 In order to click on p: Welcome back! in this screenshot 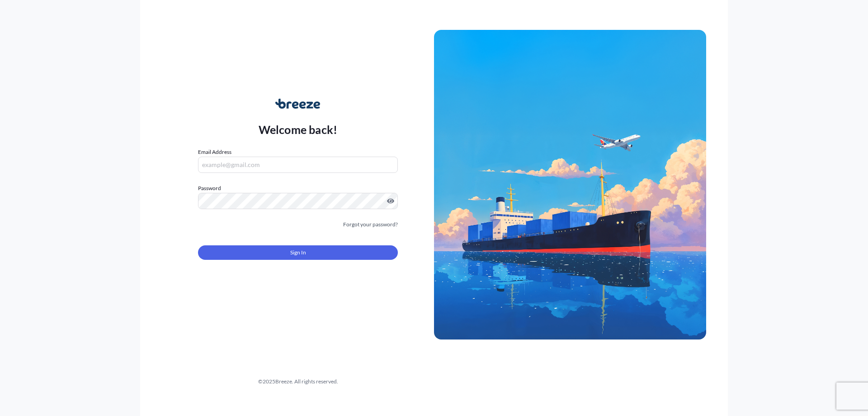, I will do `click(298, 129)`.